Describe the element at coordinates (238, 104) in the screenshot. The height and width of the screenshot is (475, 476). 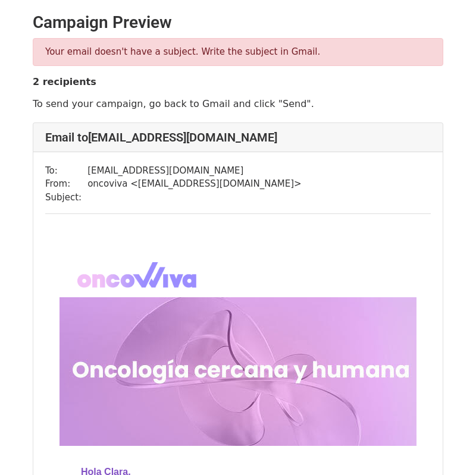
I see `p: To send your campaign, go back to Gmail and click "Send".` at that location.